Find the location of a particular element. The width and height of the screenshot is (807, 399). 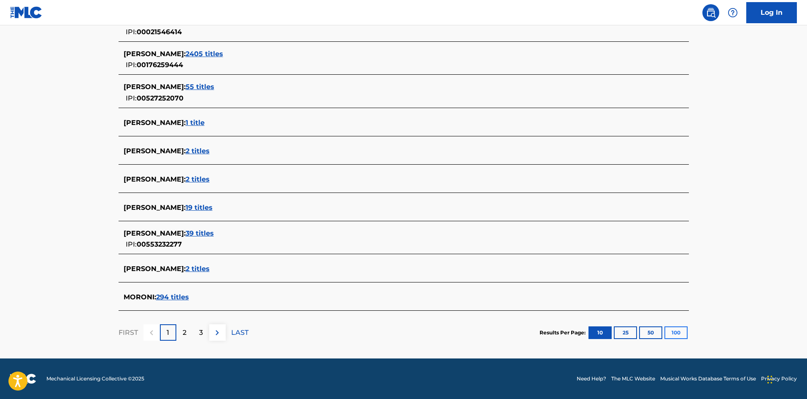

p: FIRST is located at coordinates (128, 332).